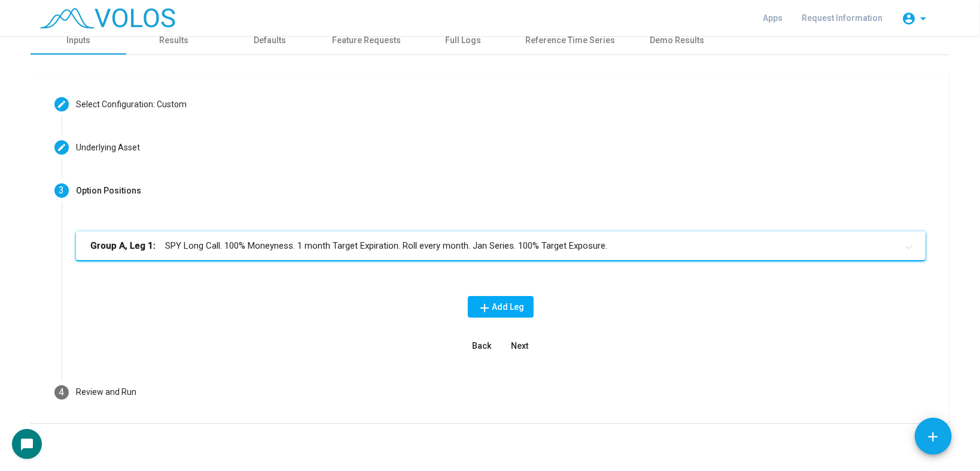 This screenshot has width=980, height=471. I want to click on button: Add Leg, so click(501, 307).